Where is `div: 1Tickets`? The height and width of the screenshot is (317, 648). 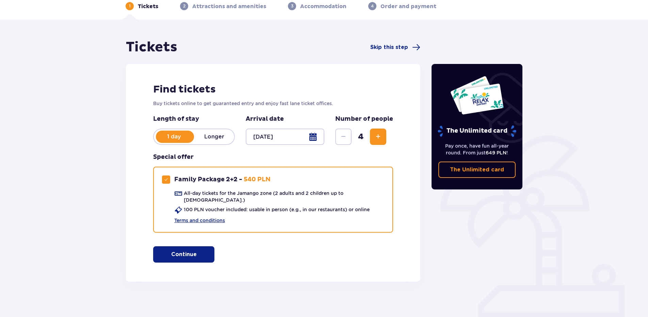
div: 1Tickets is located at coordinates (142, 6).